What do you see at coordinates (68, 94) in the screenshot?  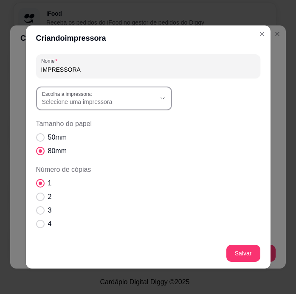 I see `label: Escolha a impressora:` at bounding box center [68, 94].